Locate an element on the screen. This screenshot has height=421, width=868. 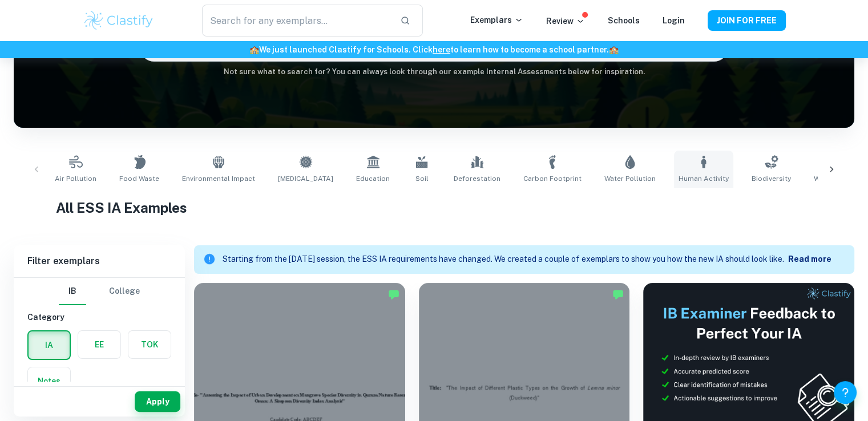
span: Deforestation is located at coordinates (477, 179).